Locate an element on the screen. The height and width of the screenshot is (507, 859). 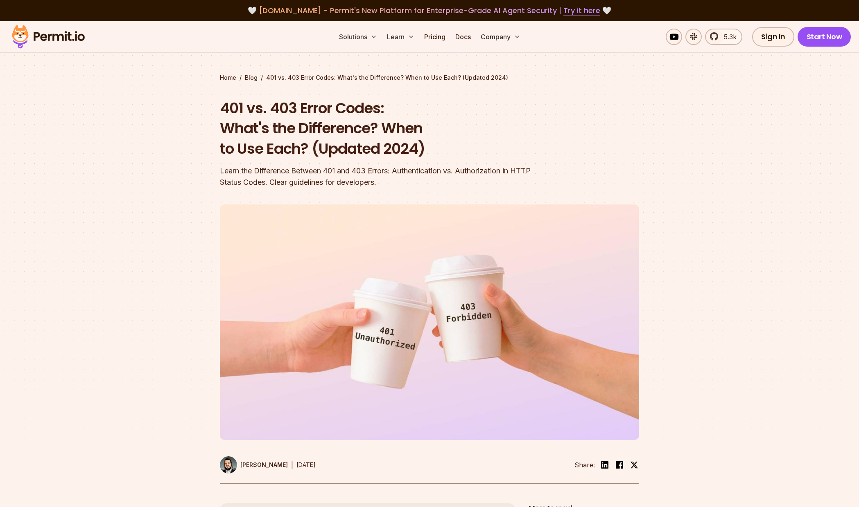
a: Sign In is located at coordinates (773, 37).